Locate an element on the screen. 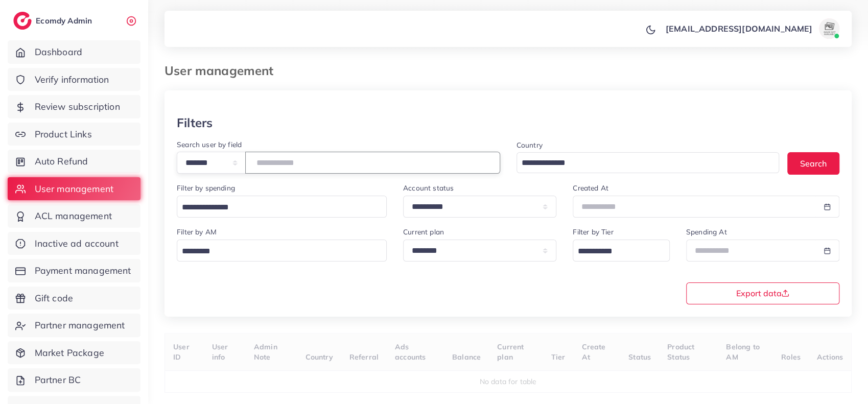 Image resolution: width=868 pixels, height=404 pixels. a: Partner management is located at coordinates (74, 325).